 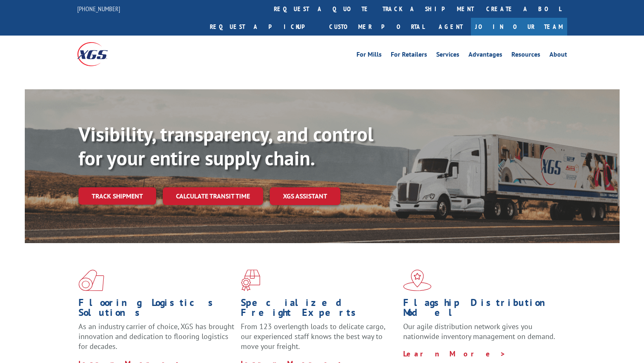 I want to click on a: Track shipment, so click(x=117, y=196).